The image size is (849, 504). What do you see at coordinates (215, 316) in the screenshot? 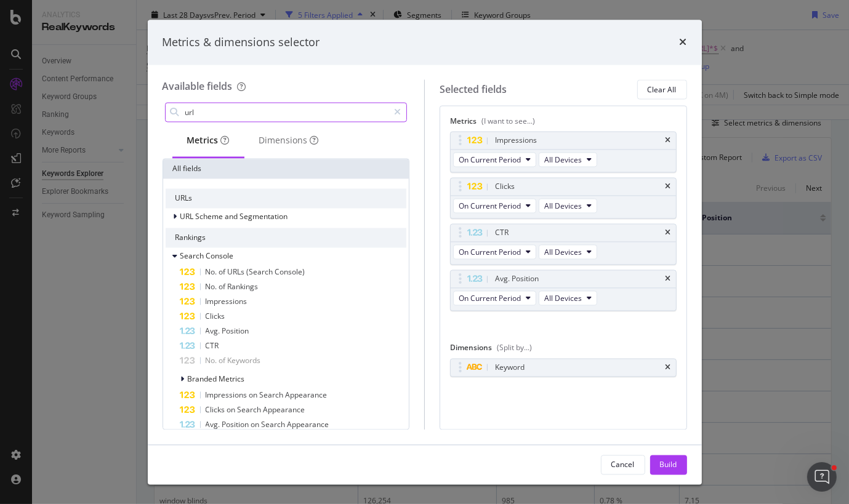
I see `span: Clicks` at bounding box center [215, 316].